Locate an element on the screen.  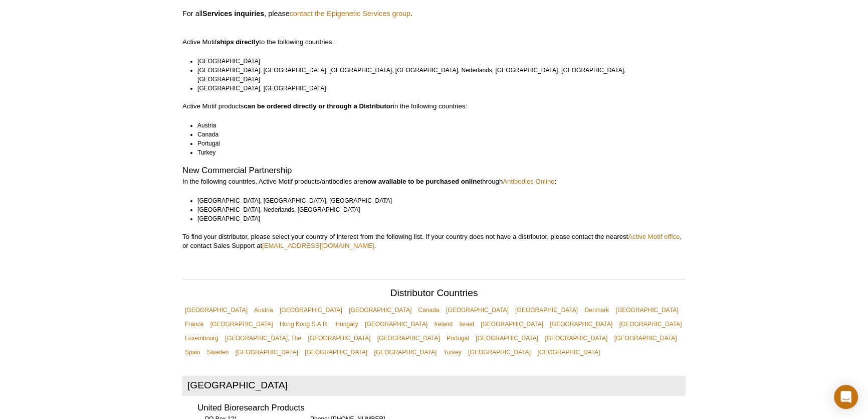
li: Austria is located at coordinates (437, 125).